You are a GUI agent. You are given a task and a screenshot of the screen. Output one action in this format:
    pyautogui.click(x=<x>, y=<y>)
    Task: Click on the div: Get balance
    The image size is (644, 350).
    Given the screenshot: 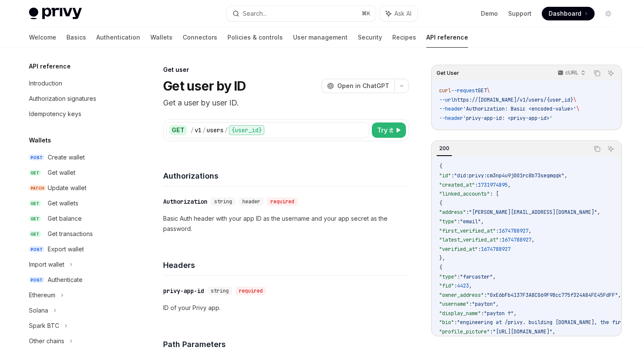 What is the action you would take?
    pyautogui.click(x=65, y=218)
    